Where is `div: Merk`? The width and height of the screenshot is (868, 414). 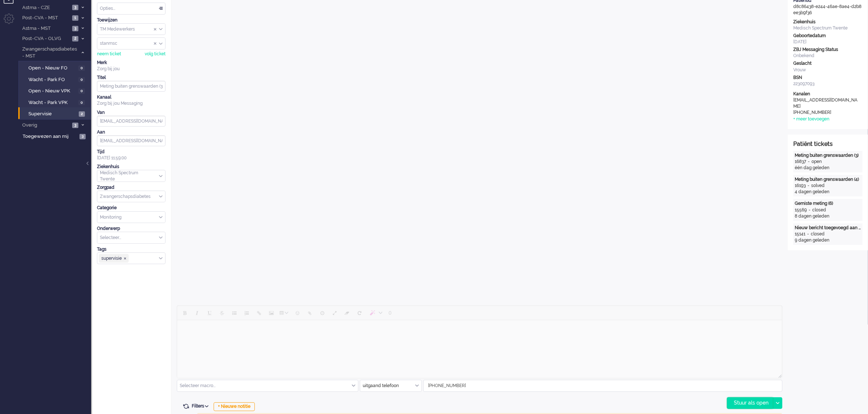 div: Merk is located at coordinates (131, 63).